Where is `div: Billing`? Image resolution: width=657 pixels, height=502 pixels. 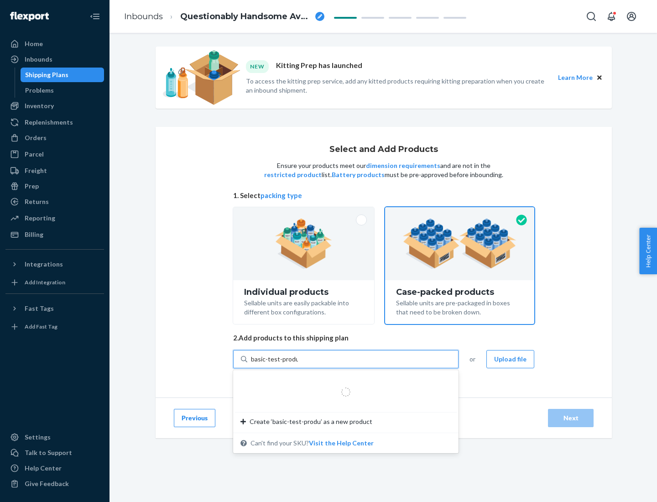
div: Billing is located at coordinates (34, 234).